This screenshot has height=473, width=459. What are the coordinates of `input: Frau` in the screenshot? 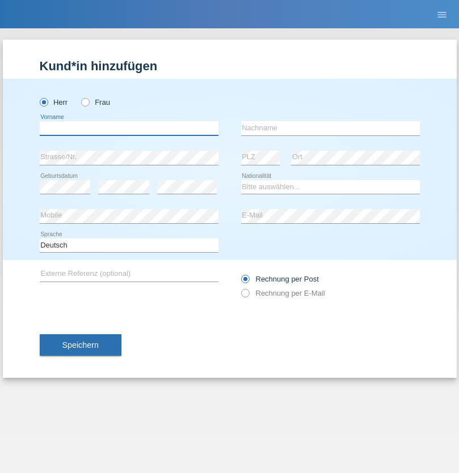 It's located at (84, 101).